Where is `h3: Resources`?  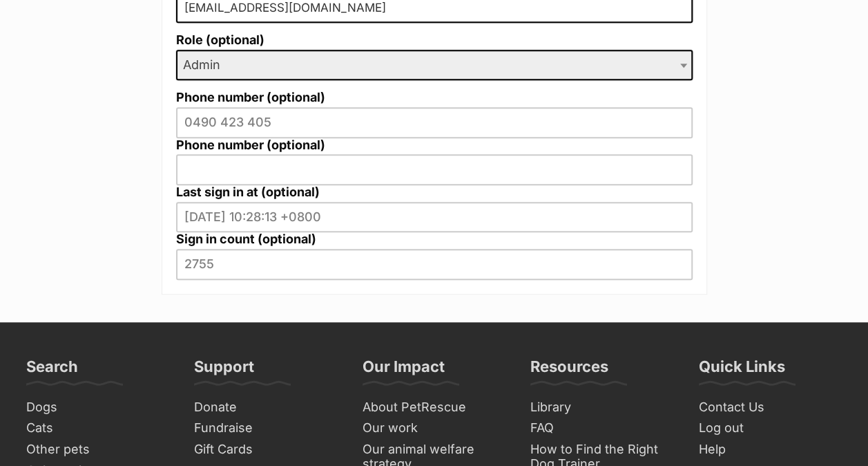 h3: Resources is located at coordinates (569, 371).